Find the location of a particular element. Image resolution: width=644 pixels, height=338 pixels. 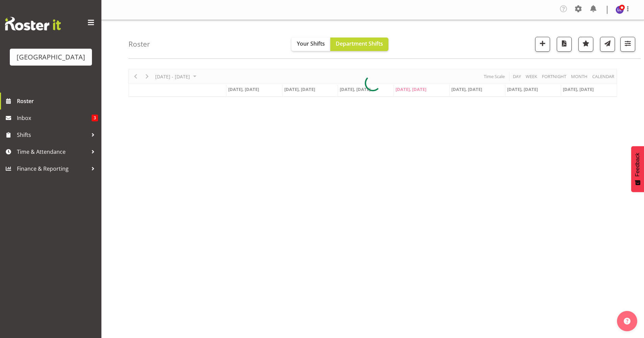

button: Add a new shift is located at coordinates (543, 44).